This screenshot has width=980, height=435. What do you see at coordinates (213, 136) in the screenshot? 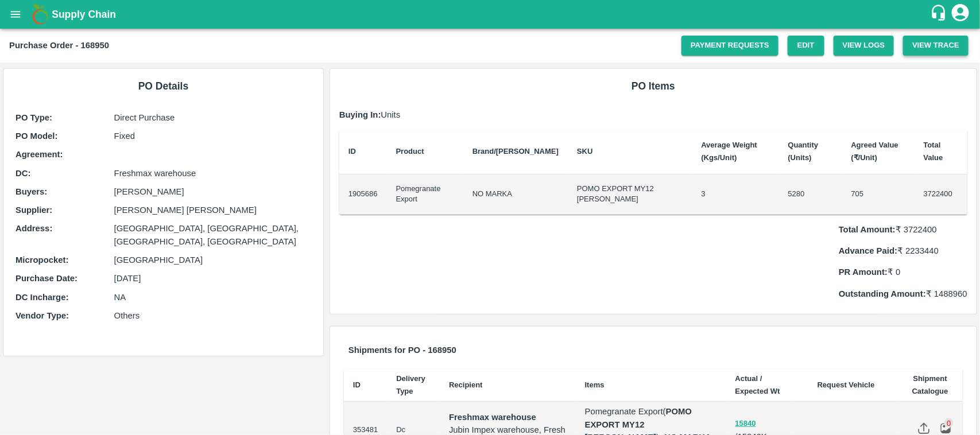
I see `p: Fixed` at bounding box center [213, 136].